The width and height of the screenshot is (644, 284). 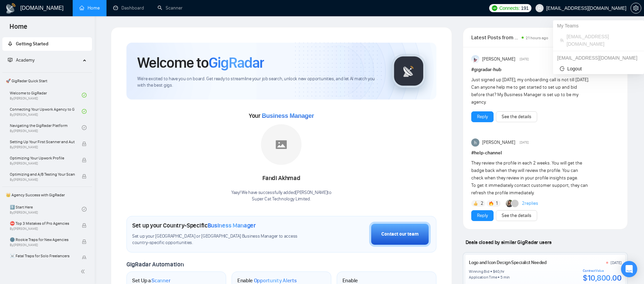 What do you see at coordinates (259, 82) in the screenshot?
I see `span: We're excited to have you on board. Get ready to streamline your job search, unlock new opportuni...` at bounding box center [259, 82].